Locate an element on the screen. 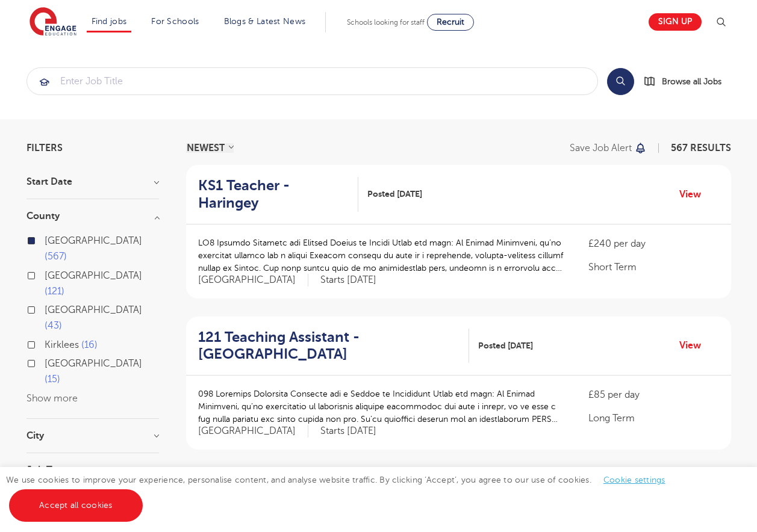  p: £240 per day is located at coordinates (654, 244).